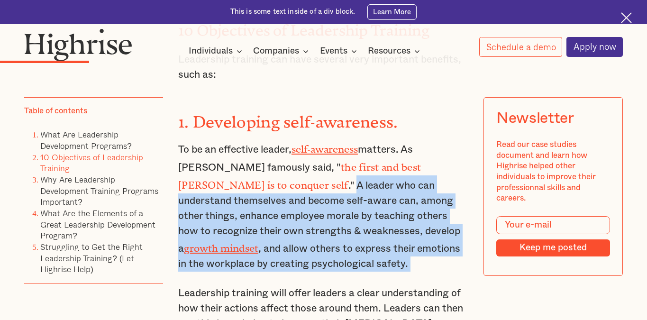 The height and width of the screenshot is (320, 647). Describe the element at coordinates (86, 140) in the screenshot. I see `a: What Are Leadership Development Programs?` at that location.